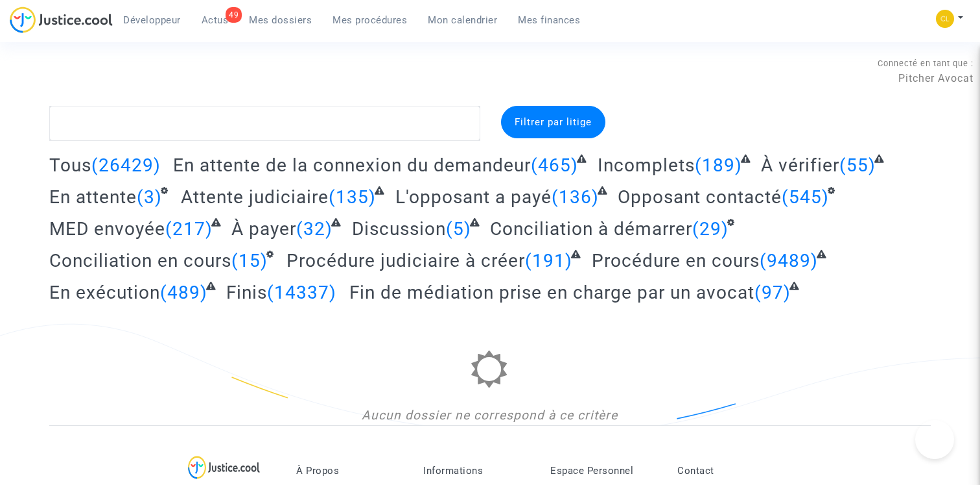 Image resolution: width=980 pixels, height=485 pixels. What do you see at coordinates (591, 228) in the screenshot?
I see `span: Conciliation à démarrer` at bounding box center [591, 228].